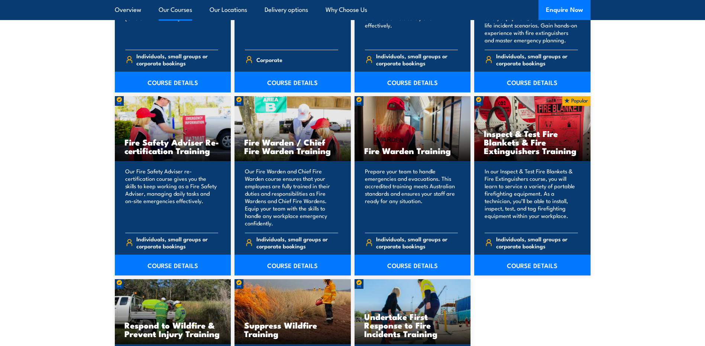 The height and width of the screenshot is (346, 705). I want to click on h3: Fire Warden Training, so click(412, 150).